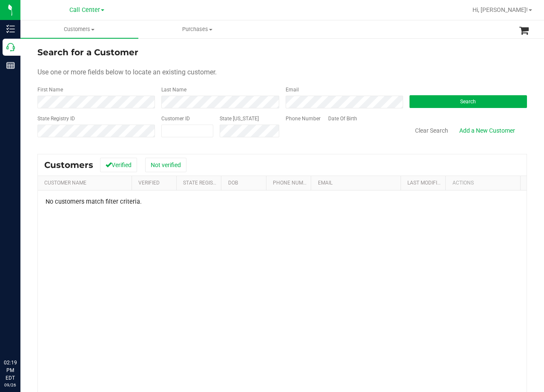 The height and width of the screenshot is (392, 544). What do you see at coordinates (197, 30) in the screenshot?
I see `span: Purchases` at bounding box center [197, 30].